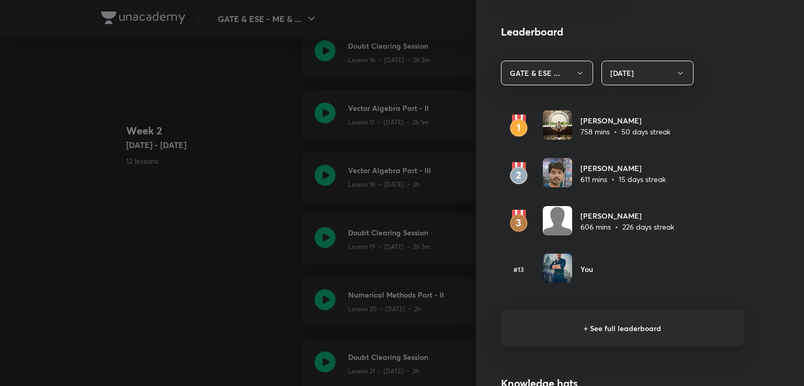  What do you see at coordinates (622, 32) in the screenshot?
I see `h4: Leaderboard` at bounding box center [622, 32].